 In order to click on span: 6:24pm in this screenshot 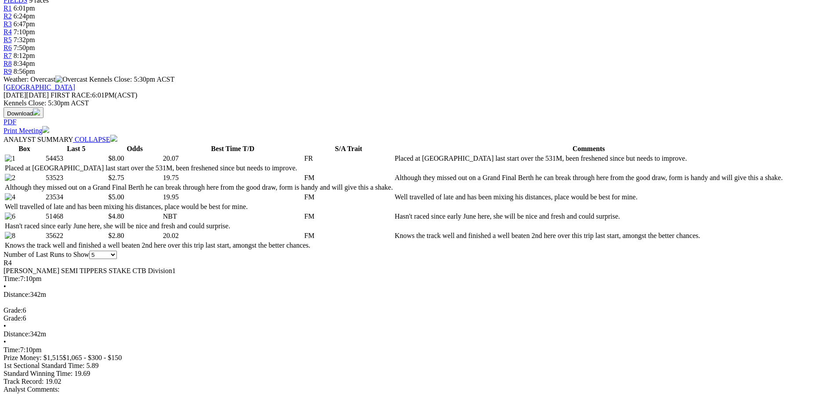, I will do `click(24, 16)`.